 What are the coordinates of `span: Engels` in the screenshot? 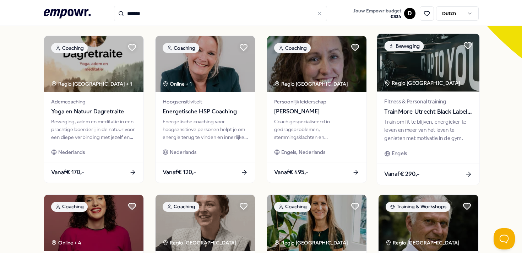 It's located at (399, 153).